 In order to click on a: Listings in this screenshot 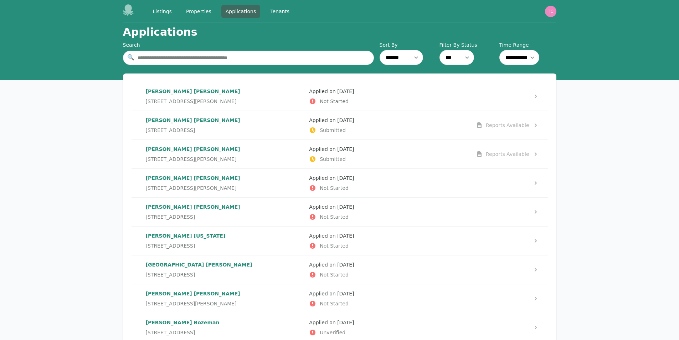, I will do `click(162, 11)`.